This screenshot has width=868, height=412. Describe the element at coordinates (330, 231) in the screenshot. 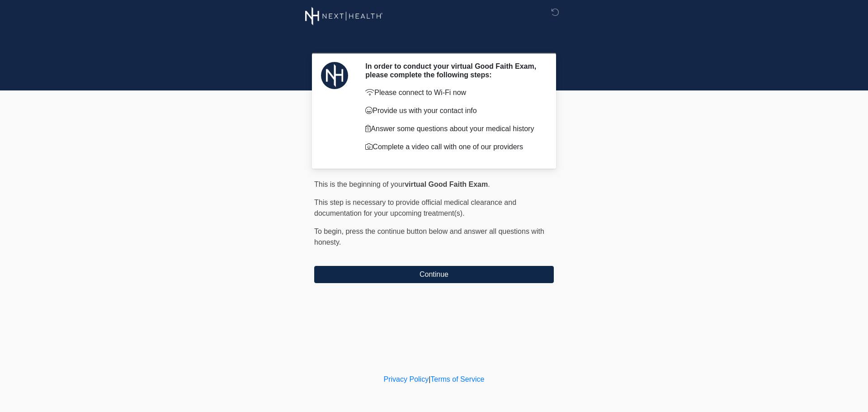

I see `span: To begin,` at that location.